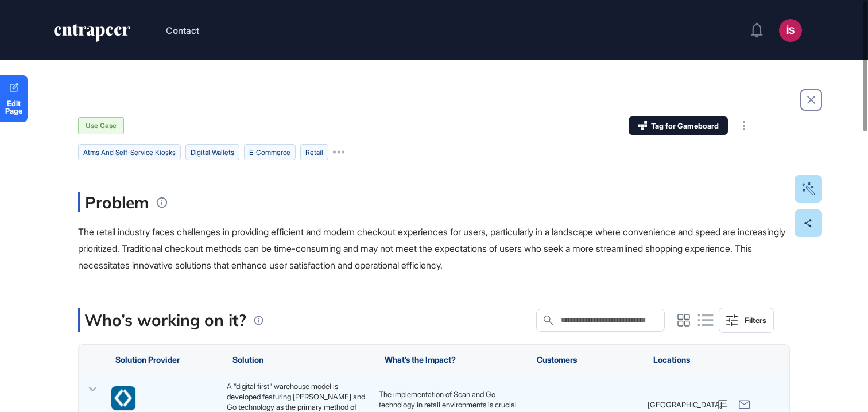 The image size is (868, 412). What do you see at coordinates (420, 360) in the screenshot?
I see `span: What’s the Impact?` at bounding box center [420, 360].